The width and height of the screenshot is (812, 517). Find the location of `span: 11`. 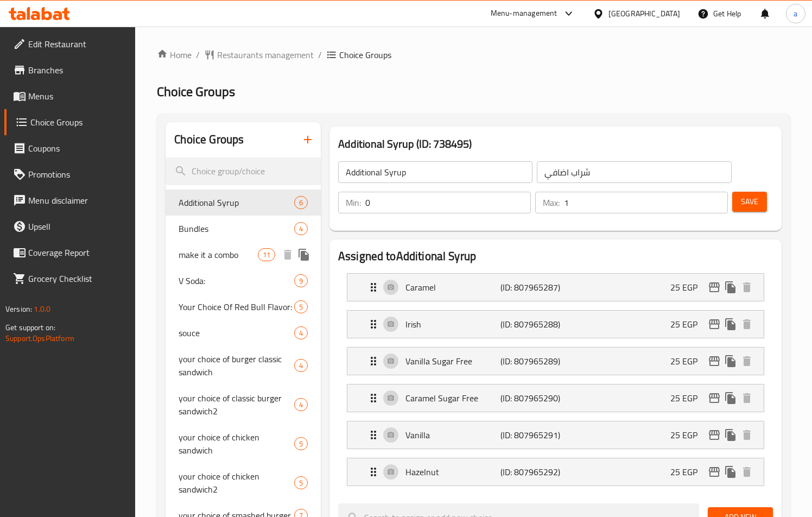

span: 11 is located at coordinates (266, 255).